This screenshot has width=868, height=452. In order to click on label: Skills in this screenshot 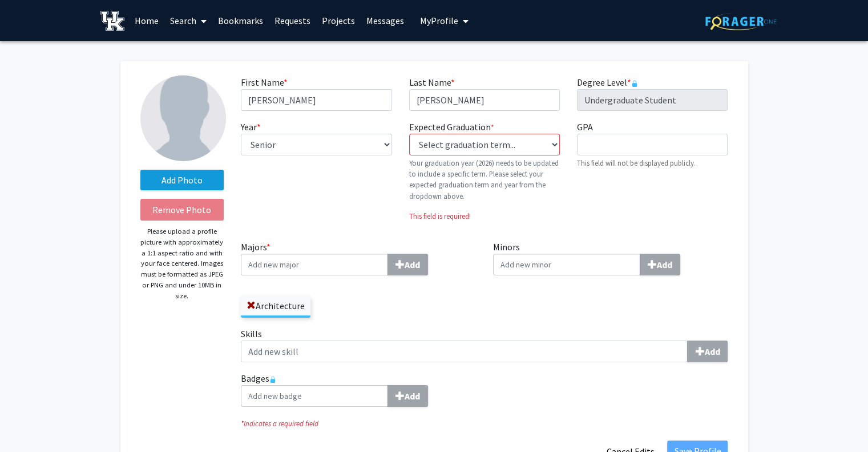, I will do `click(484, 345)`.